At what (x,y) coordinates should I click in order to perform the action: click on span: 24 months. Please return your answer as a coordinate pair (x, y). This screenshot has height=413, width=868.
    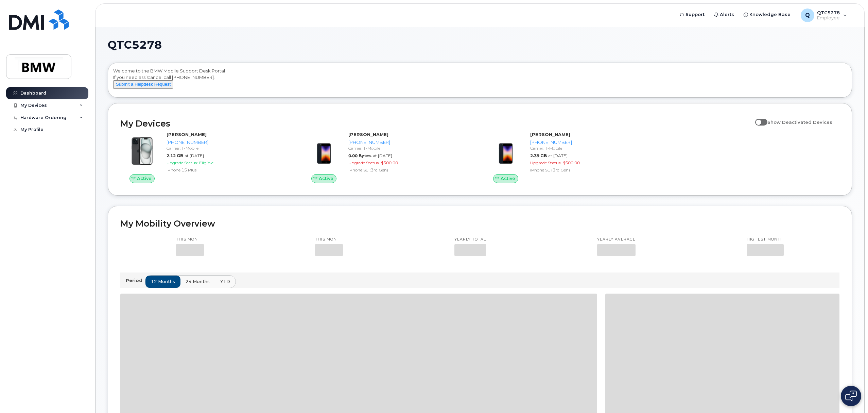
    Looking at the image, I should click on (198, 281).